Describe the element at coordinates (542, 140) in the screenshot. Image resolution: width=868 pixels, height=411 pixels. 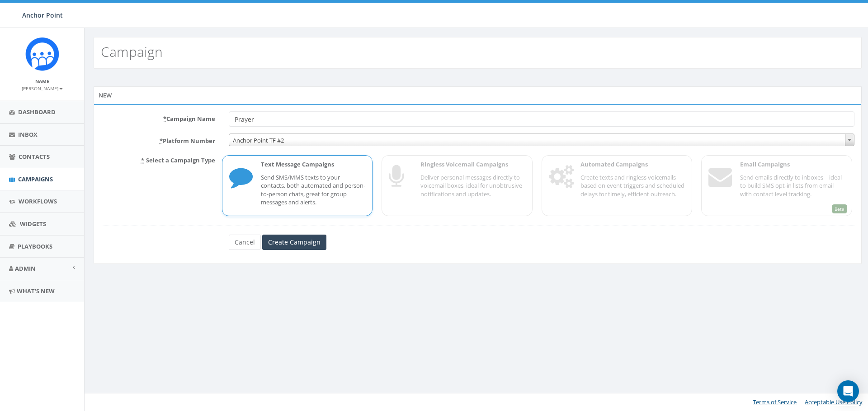
I see `span: Anchor Point TF #2` at that location.